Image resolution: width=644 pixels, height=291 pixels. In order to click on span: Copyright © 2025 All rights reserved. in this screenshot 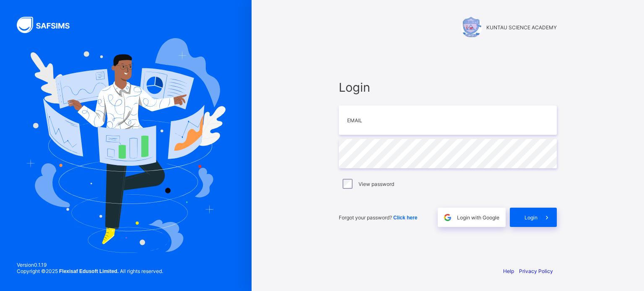, I will do `click(90, 271)`.